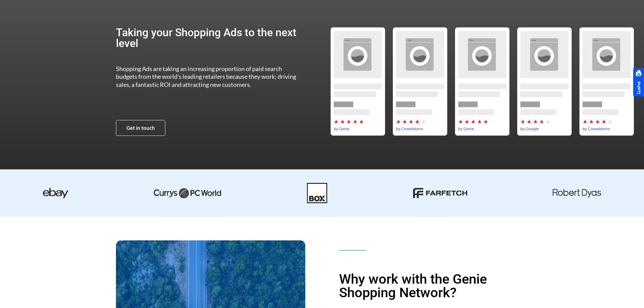 The width and height of the screenshot is (644, 308). What do you see at coordinates (141, 128) in the screenshot?
I see `a: Get in touch` at bounding box center [141, 128].